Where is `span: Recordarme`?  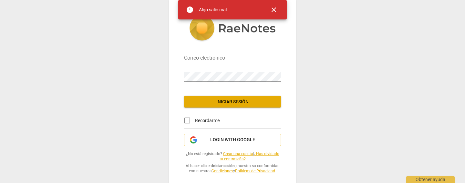 span: Recordarme is located at coordinates (208, 120).